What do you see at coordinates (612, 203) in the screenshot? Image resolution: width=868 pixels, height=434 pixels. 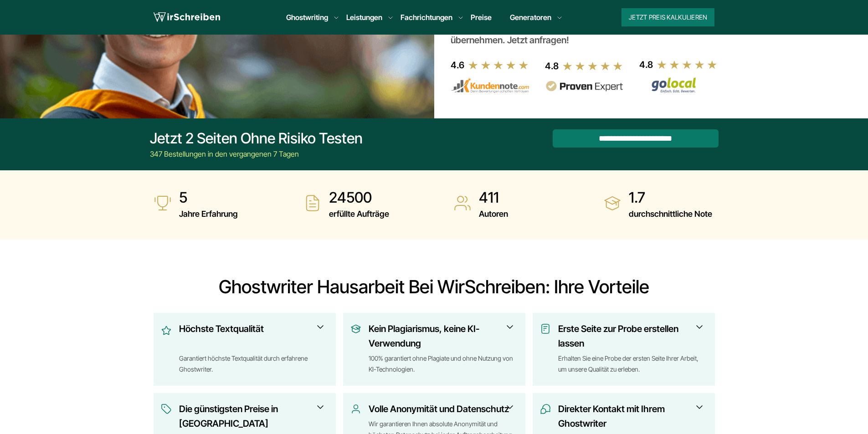 I see `img: durchschnittliche Note` at bounding box center [612, 203].